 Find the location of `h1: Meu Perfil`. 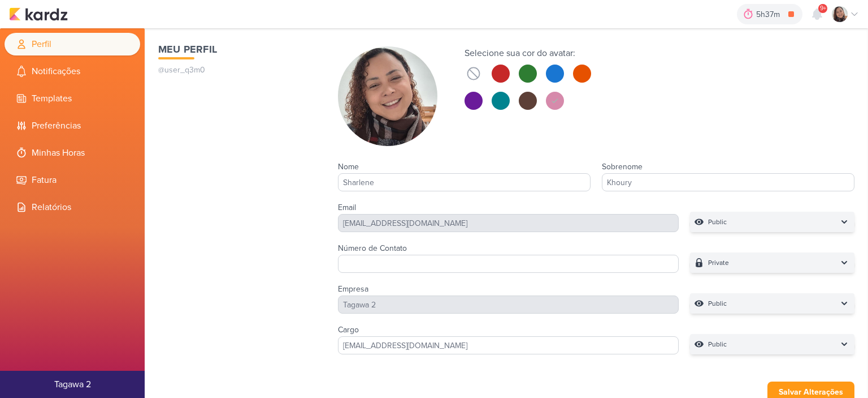

h1: Meu Perfil is located at coordinates (236, 49).